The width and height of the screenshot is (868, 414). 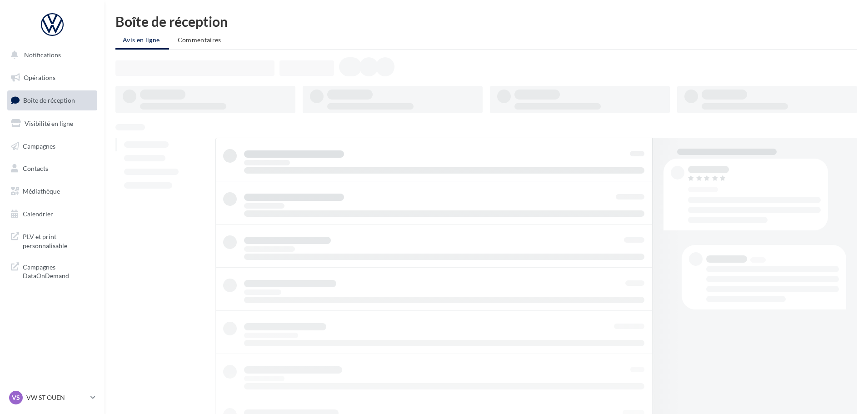 I want to click on span: PLV et print personnalisable, so click(x=58, y=240).